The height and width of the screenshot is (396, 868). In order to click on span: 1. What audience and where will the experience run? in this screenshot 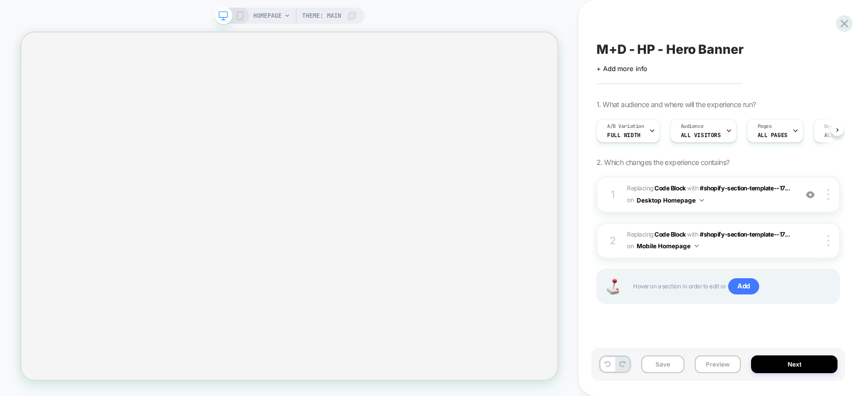, I will do `click(676, 104)`.